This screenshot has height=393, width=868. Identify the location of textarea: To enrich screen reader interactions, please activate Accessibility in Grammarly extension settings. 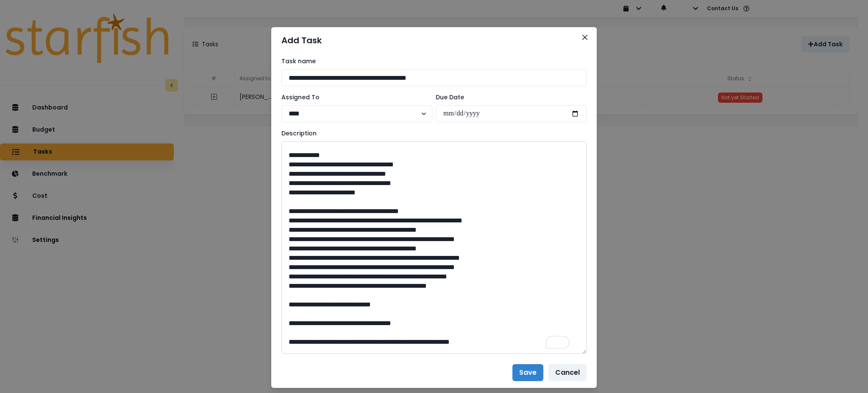
(434, 247).